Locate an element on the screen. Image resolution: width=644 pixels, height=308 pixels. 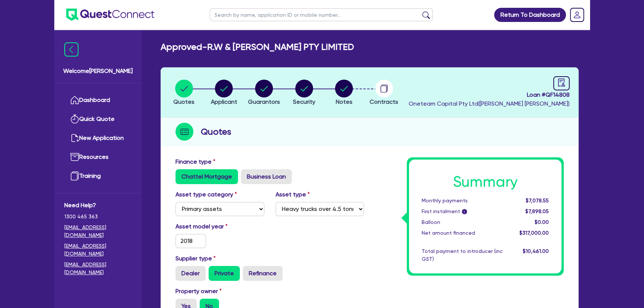
a: Dropdown toggle is located at coordinates (577, 15).